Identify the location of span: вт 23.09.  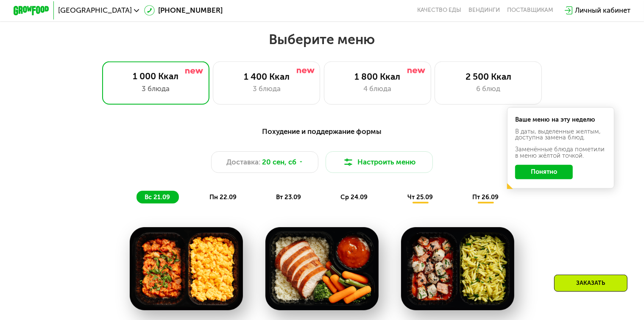
(289, 197).